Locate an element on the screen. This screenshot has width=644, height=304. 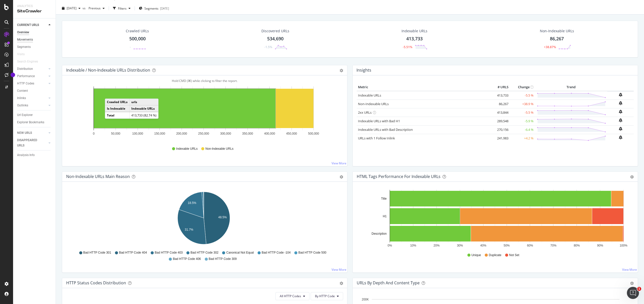
span: Non-Indexable URLs is located at coordinates (219, 149).